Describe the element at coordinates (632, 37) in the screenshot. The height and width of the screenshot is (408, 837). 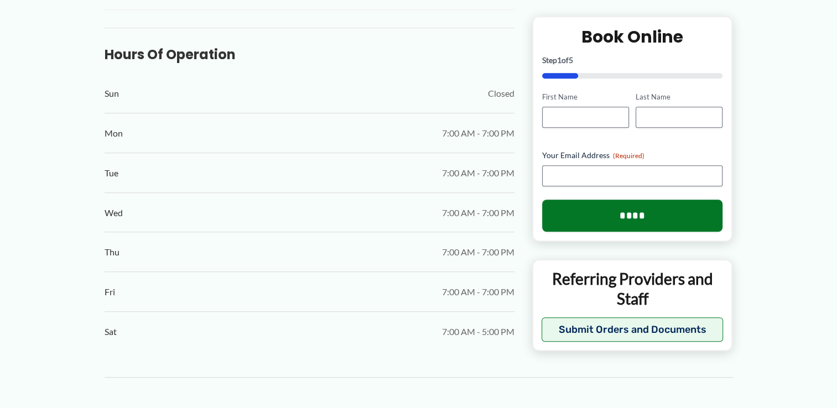
I see `h2: Book Online` at that location.